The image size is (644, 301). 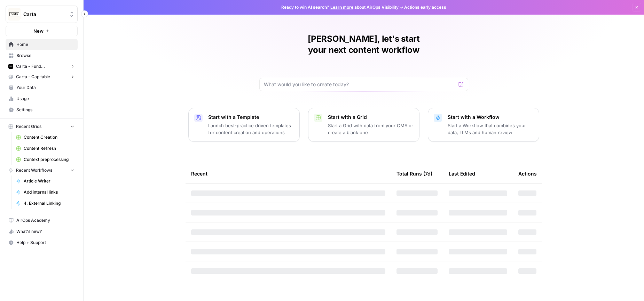 I want to click on span: Recent Grids, so click(x=29, y=127).